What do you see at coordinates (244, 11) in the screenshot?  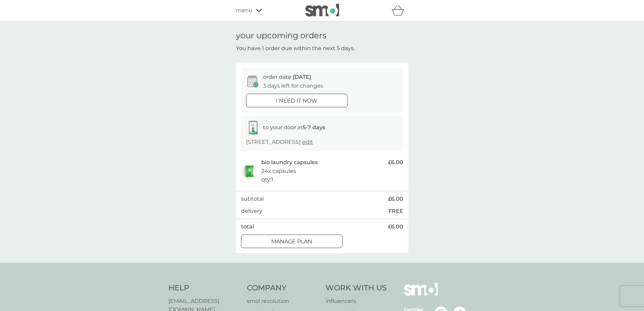 I see `span: menu` at bounding box center [244, 11].